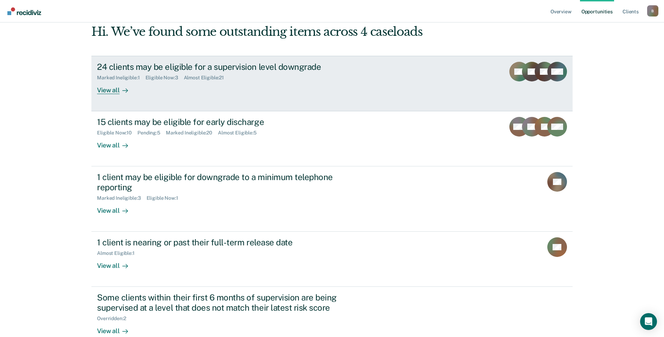 The image size is (664, 337). Describe the element at coordinates (24, 11) in the screenshot. I see `img: Recidiviz` at that location.